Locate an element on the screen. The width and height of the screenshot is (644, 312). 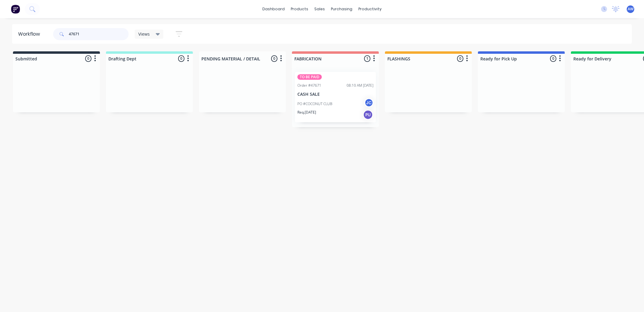
div: productivity is located at coordinates (370, 9).